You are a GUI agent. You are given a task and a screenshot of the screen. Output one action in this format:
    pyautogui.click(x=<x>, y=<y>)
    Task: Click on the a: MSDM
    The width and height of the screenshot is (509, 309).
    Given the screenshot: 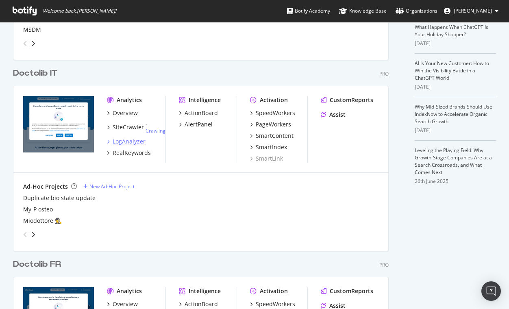 What is the action you would take?
    pyautogui.click(x=32, y=30)
    